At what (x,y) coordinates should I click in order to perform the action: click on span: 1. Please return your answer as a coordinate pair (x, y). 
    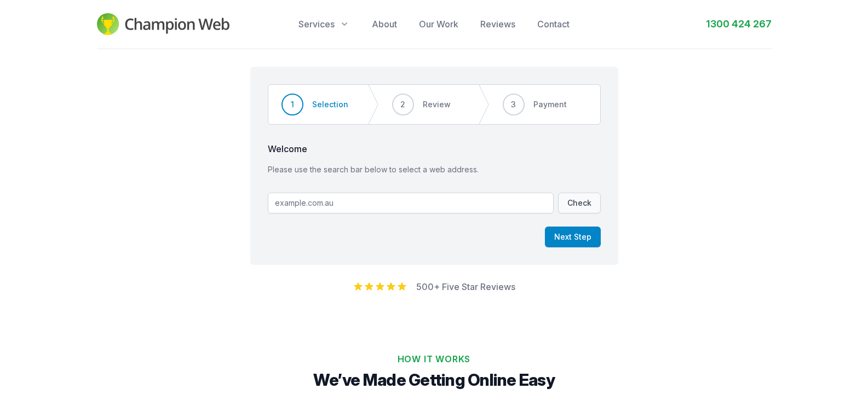
    Looking at the image, I should click on (293, 104).